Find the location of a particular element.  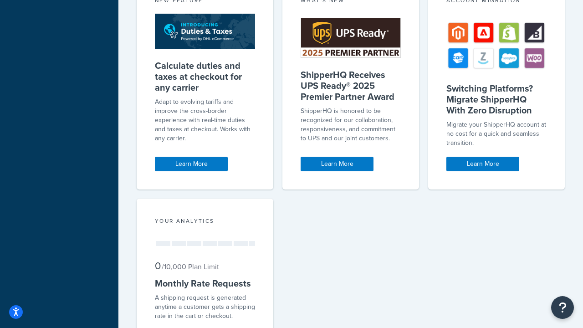

p: ShipperHQ is honored to be recognized for our collaboration, responsiveness, and commitment to UP... is located at coordinates (351, 125).